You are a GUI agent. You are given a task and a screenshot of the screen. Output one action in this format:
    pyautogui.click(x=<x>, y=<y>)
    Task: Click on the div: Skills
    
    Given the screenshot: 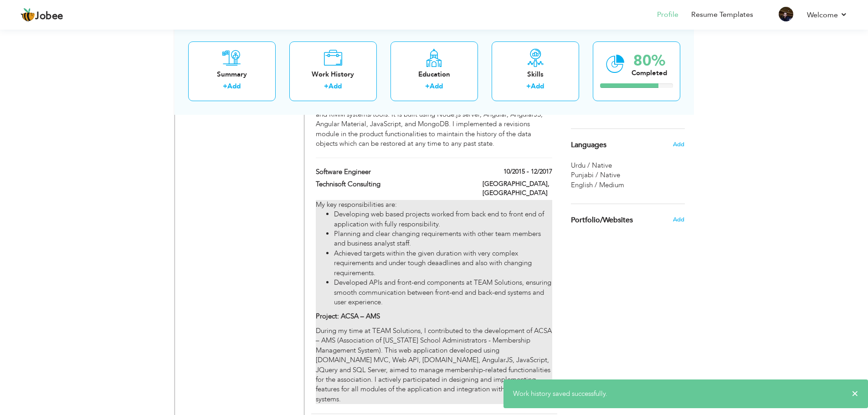 What is the action you would take?
    pyautogui.click(x=535, y=74)
    